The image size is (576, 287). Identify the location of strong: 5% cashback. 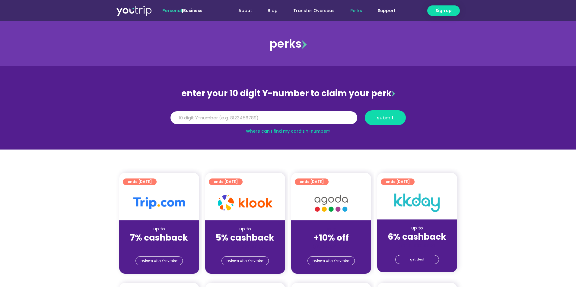
(245, 238).